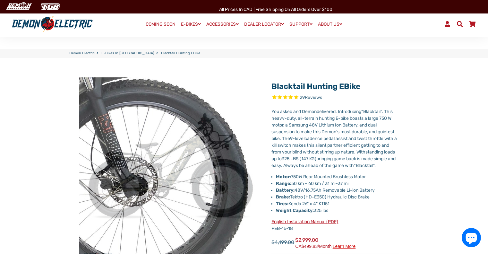 This screenshot has height=254, width=488. What do you see at coordinates (283, 242) in the screenshot?
I see `span: $4,199.00` at bounding box center [283, 242].